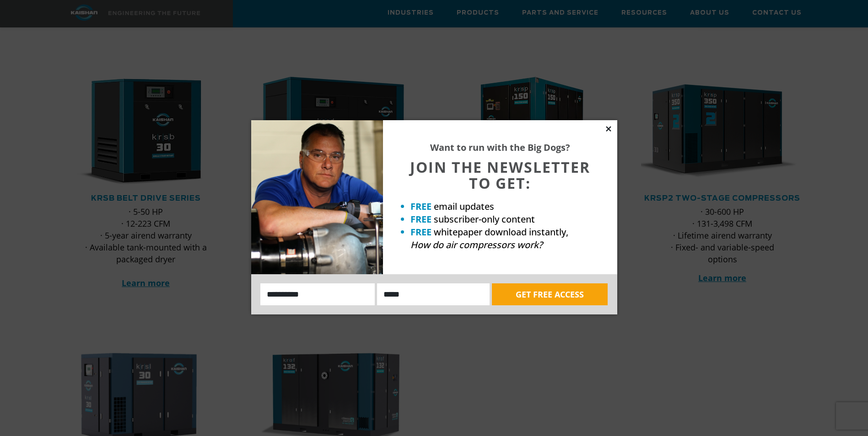 The width and height of the screenshot is (868, 436). What do you see at coordinates (608, 129) in the screenshot?
I see `button: Close` at bounding box center [608, 129].